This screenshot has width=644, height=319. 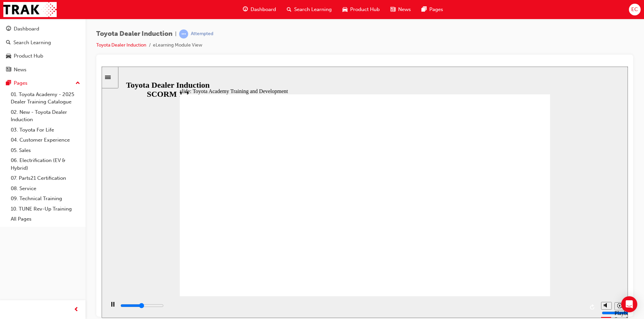 What do you see at coordinates (509, 241) in the screenshot?
I see `div: misc controls` at bounding box center [509, 241].